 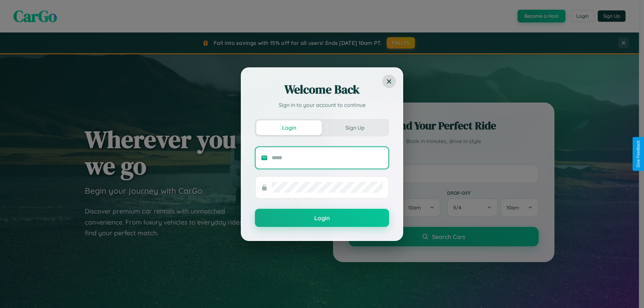 I want to click on p: Sign in to your account to continue, so click(x=322, y=105).